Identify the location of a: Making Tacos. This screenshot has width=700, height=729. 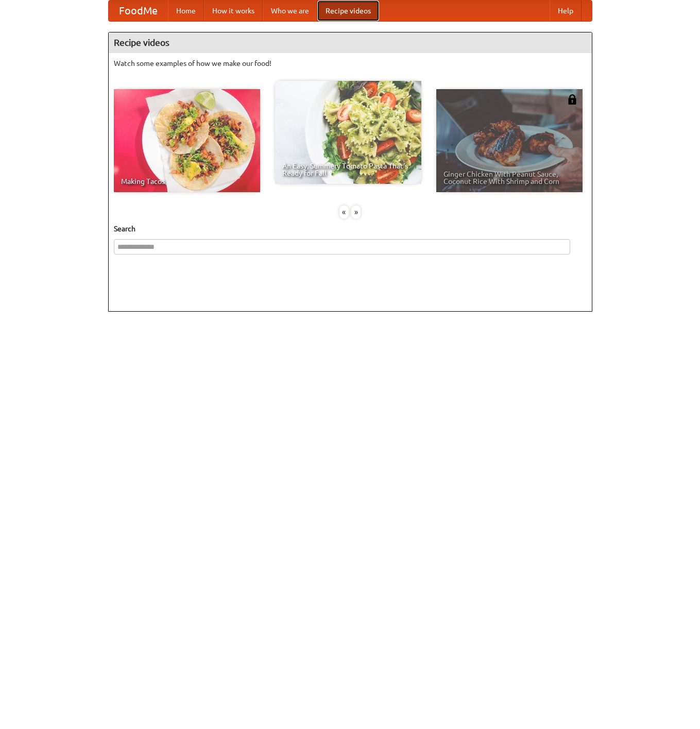
(187, 140).